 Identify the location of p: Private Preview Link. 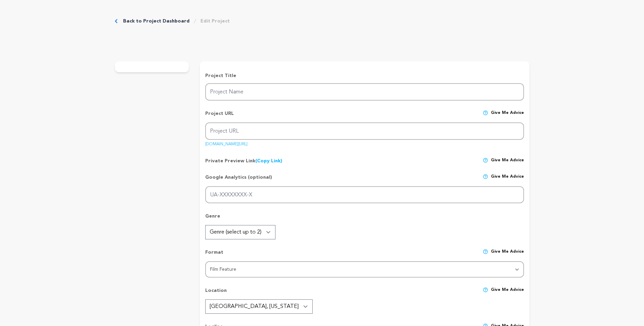
(244, 161).